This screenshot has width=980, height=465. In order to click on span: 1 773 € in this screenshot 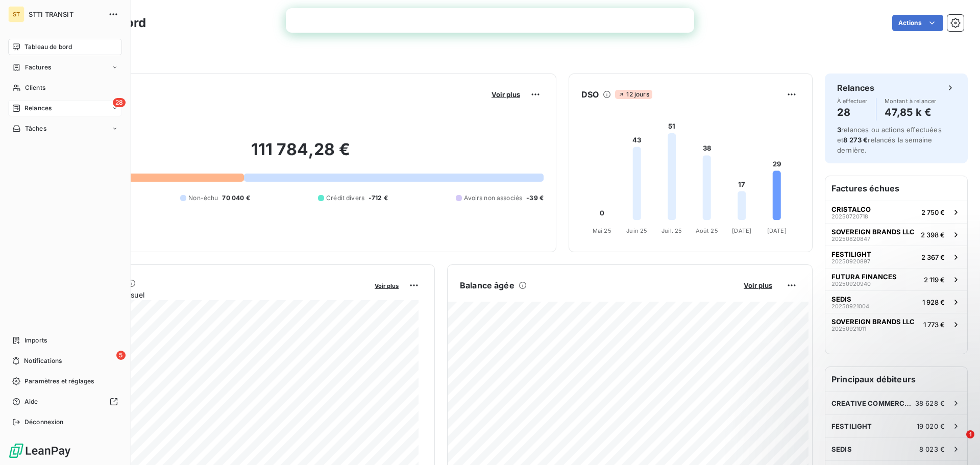, I will do `click(934, 324)`.